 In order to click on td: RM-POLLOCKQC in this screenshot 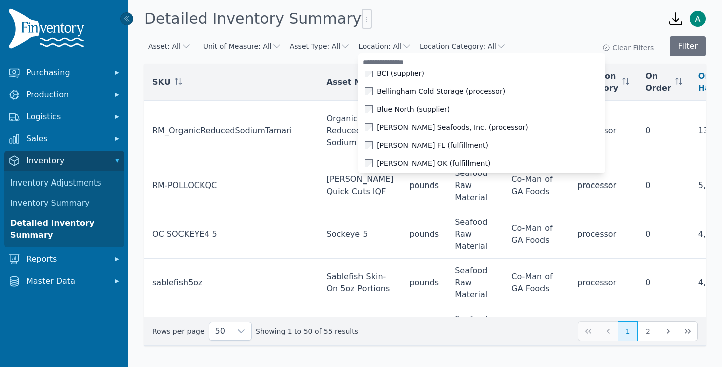, I will do `click(232, 186)`.